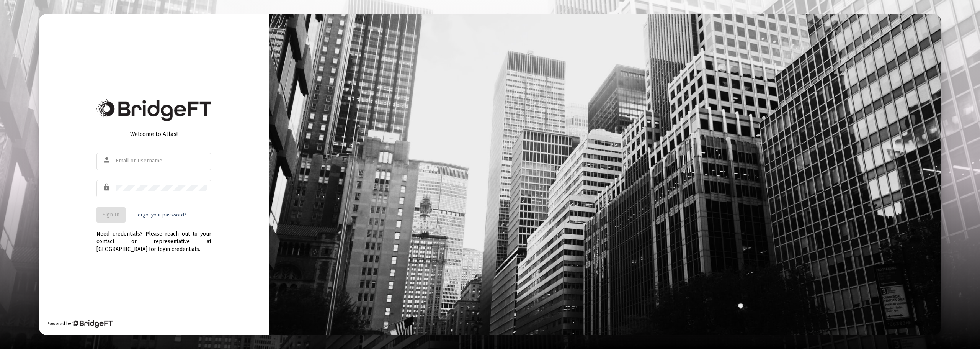 Image resolution: width=980 pixels, height=349 pixels. I want to click on div: Welcome to Atlas!, so click(154, 134).